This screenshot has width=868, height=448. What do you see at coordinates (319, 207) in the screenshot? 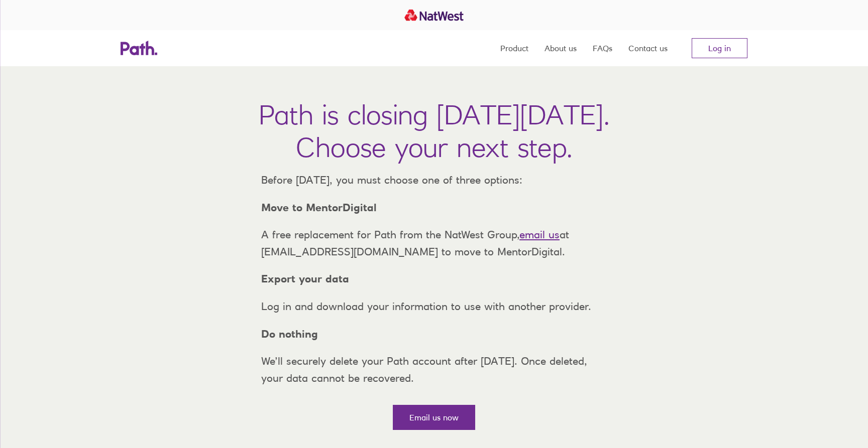
I see `strong: Move to MentorDigital` at bounding box center [319, 207].